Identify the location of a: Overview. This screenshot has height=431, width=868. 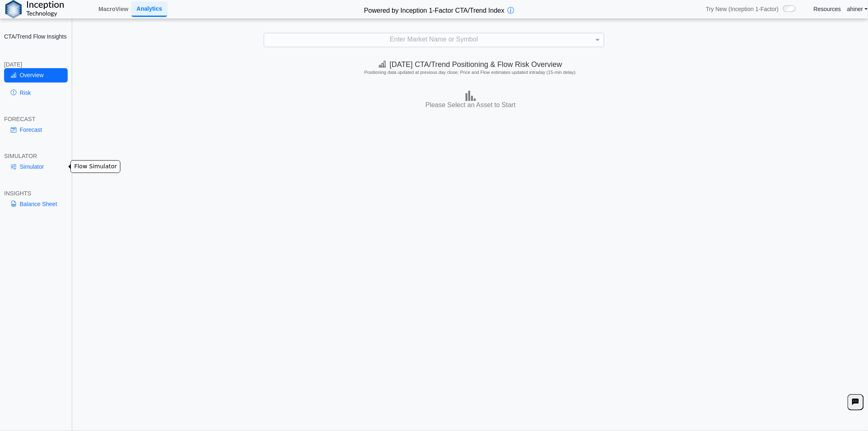
(36, 75).